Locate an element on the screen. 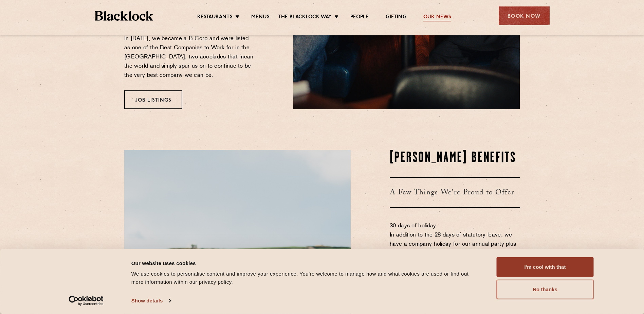 The height and width of the screenshot is (314, 644). a: The Blacklock Way is located at coordinates (305, 17).